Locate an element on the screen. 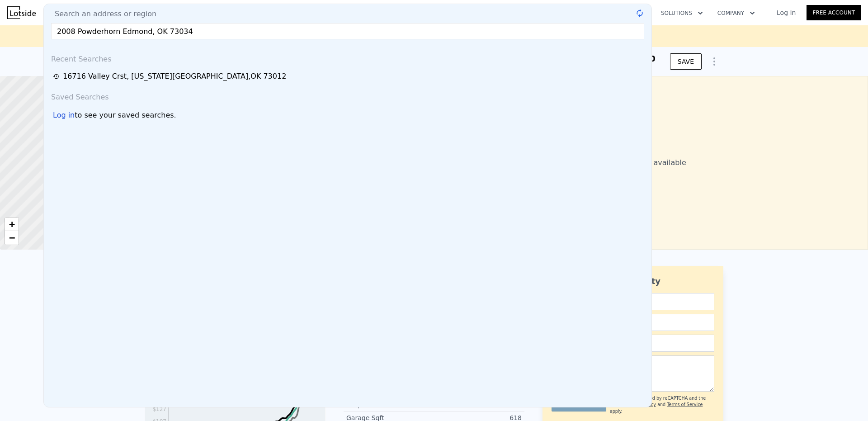 The image size is (868, 421). a: Terms of Service is located at coordinates (684, 404).